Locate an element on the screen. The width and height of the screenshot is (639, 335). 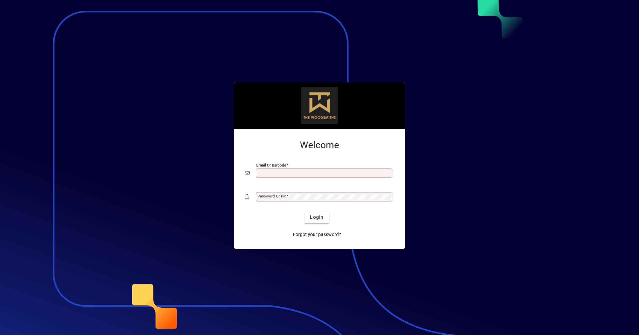
span: Forgot your password? is located at coordinates (317, 234).